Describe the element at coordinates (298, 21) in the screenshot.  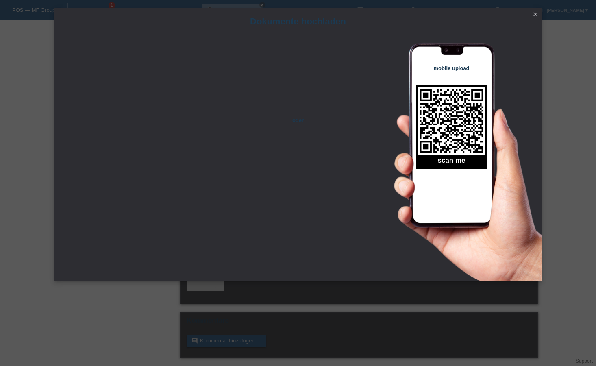
I see `h1: Dokumente hochladen` at that location.